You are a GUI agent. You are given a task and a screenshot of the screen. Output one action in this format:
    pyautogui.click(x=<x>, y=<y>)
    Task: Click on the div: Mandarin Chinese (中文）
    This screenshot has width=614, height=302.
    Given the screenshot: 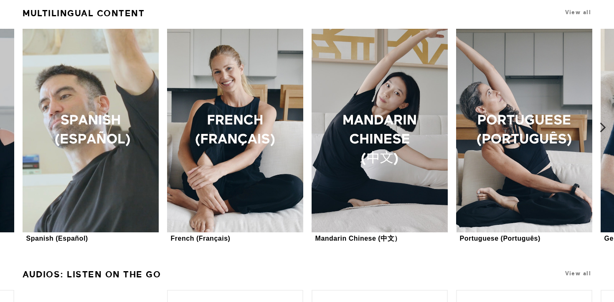 What is the action you would take?
    pyautogui.click(x=358, y=238)
    